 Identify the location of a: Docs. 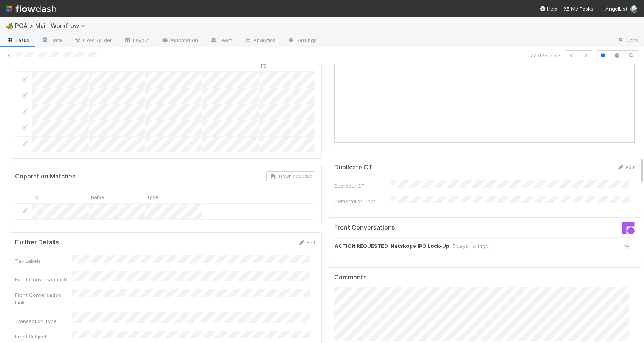
(628, 41).